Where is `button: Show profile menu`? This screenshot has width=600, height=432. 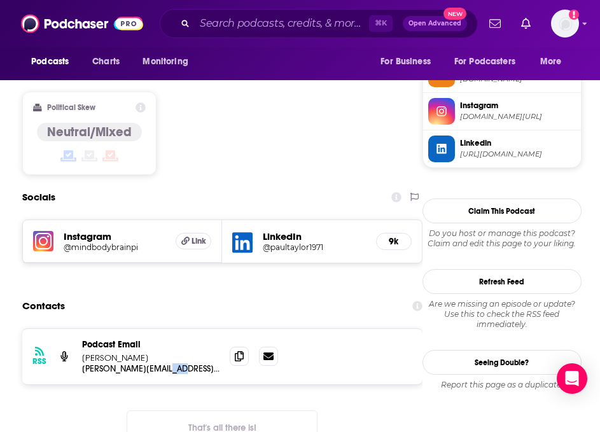
button: Show profile menu is located at coordinates (565, 24).